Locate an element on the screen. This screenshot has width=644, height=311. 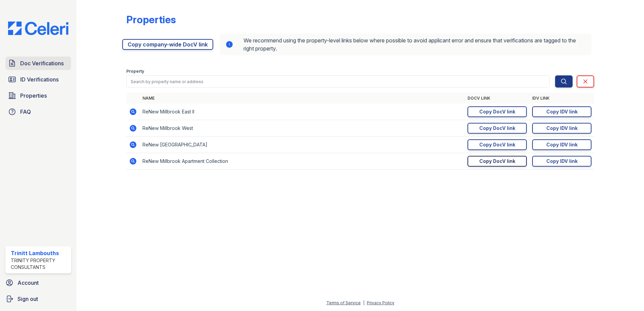
a: Sign out is located at coordinates (38, 299).